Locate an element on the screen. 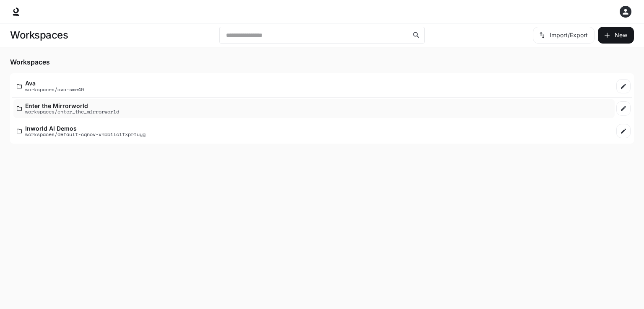  p: workspaces/ava-sme49 is located at coordinates (54, 89).